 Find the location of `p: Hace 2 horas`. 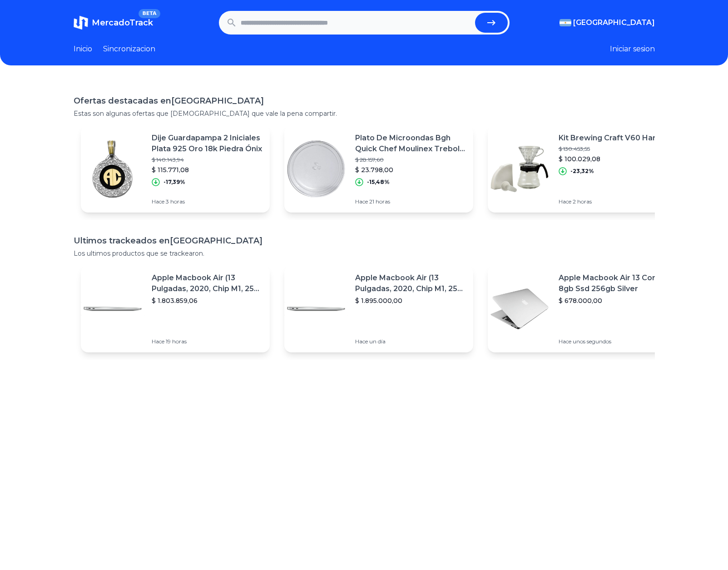

p: Hace 2 horas is located at coordinates (610, 201).